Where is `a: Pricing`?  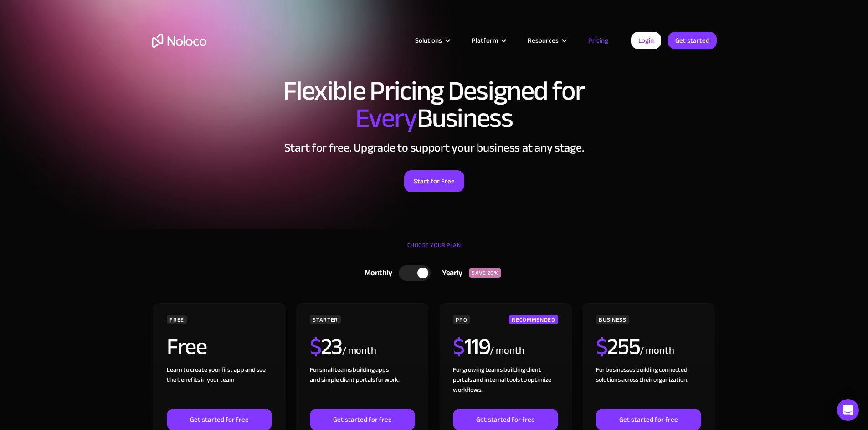
a: Pricing is located at coordinates (598, 40).